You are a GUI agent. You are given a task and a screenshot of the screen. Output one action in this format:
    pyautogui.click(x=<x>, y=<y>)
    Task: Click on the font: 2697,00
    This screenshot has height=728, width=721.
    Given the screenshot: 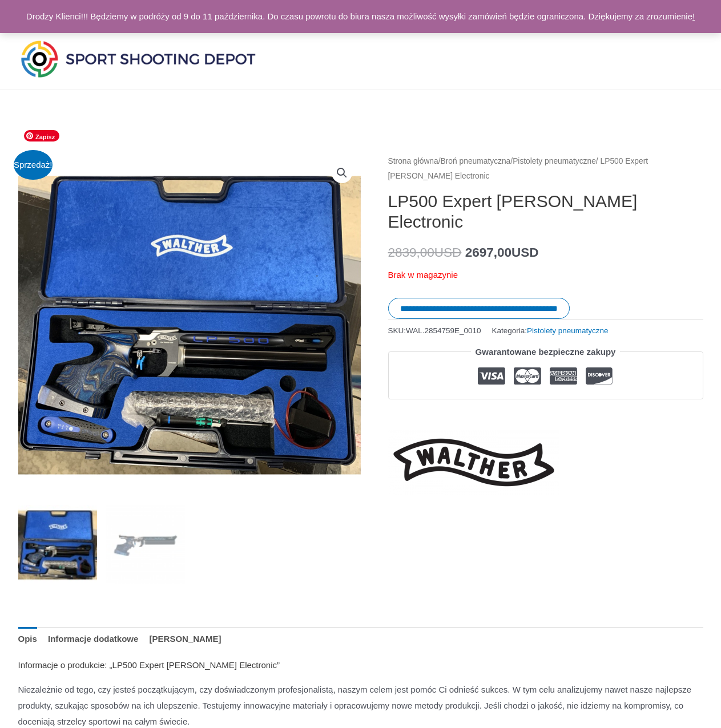 What is the action you would take?
    pyautogui.click(x=489, y=252)
    